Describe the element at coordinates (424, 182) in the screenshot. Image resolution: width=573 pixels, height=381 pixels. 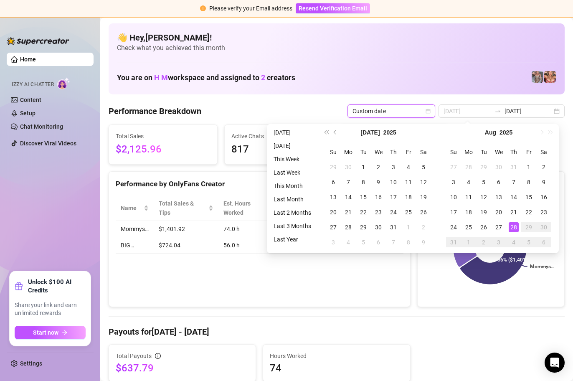
I see `td: 2025-07-12` at that location.